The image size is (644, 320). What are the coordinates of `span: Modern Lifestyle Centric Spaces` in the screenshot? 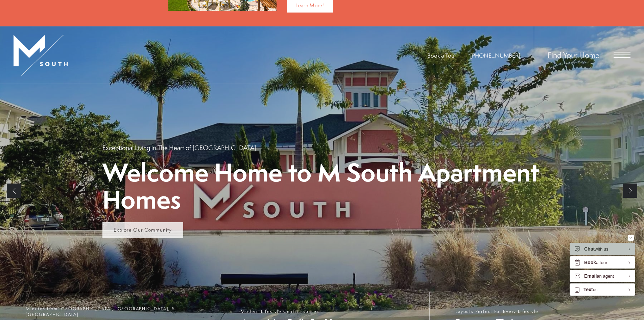 It's located at (291, 311).